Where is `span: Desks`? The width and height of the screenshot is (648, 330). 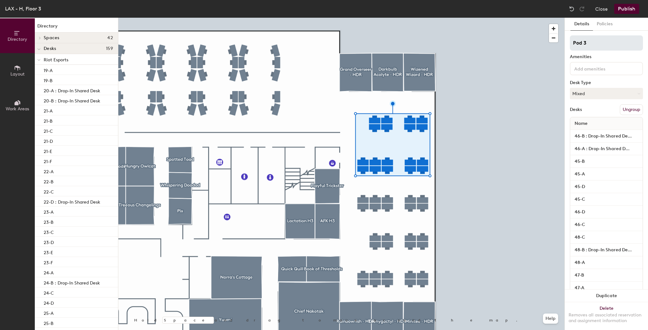
span: Desks is located at coordinates (50, 49).